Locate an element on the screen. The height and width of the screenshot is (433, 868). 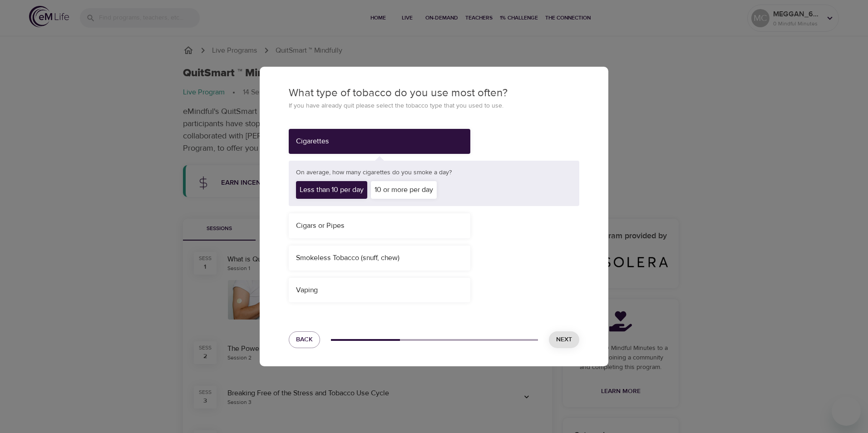
div: 10 or more per day is located at coordinates (403, 189).